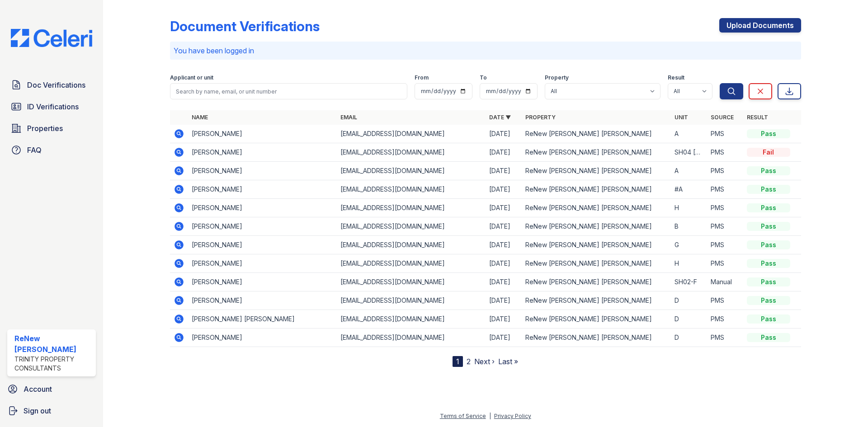  Describe the element at coordinates (349, 117) in the screenshot. I see `a: Email` at that location.